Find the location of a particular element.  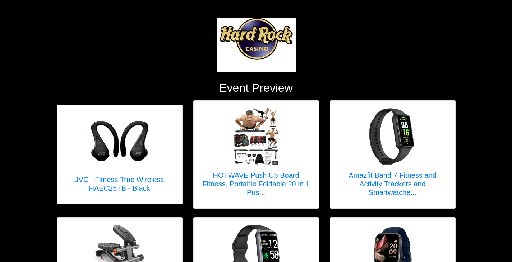

img: HOTWAVE Push Up Board Fitness, Portable Foldable 20 in 1 Push Up Bar at Home Gym, Pushup Handles ... is located at coordinates (256, 137).